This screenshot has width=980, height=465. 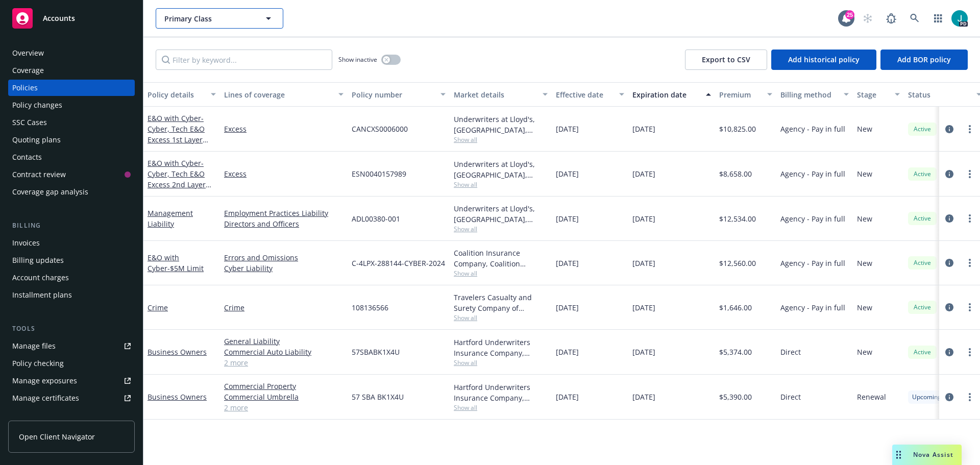 I want to click on a: E&O with Cyber, so click(x=177, y=179).